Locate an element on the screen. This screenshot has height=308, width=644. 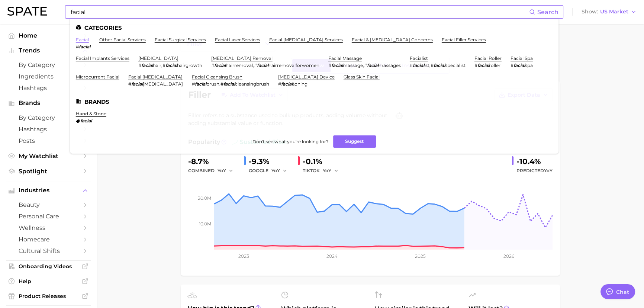
span: homecare is located at coordinates (48, 239).